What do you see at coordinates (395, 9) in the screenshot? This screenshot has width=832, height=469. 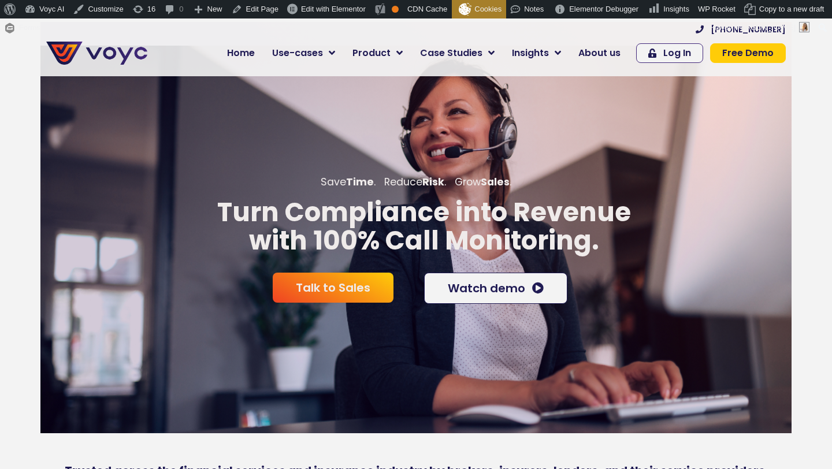 I see `div: OK` at bounding box center [395, 9].